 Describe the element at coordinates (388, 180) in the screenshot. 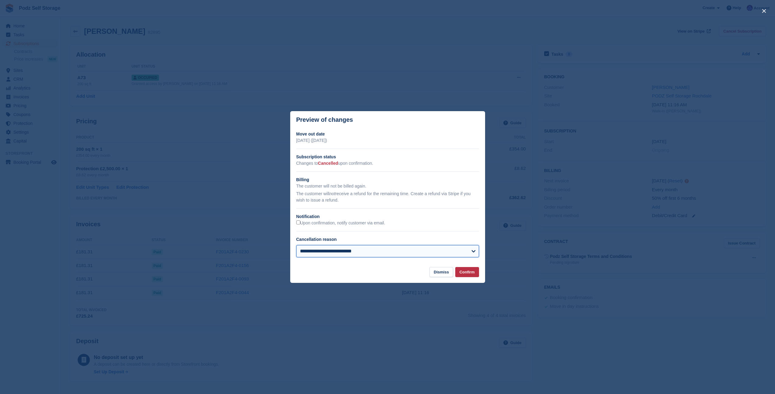

I see `h2: Billing` at that location.